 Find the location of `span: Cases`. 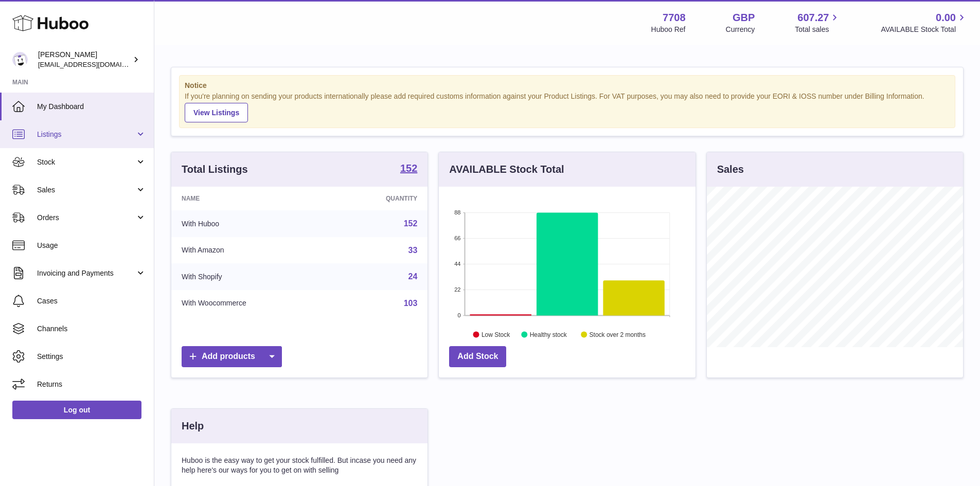

span: Cases is located at coordinates (91, 301).